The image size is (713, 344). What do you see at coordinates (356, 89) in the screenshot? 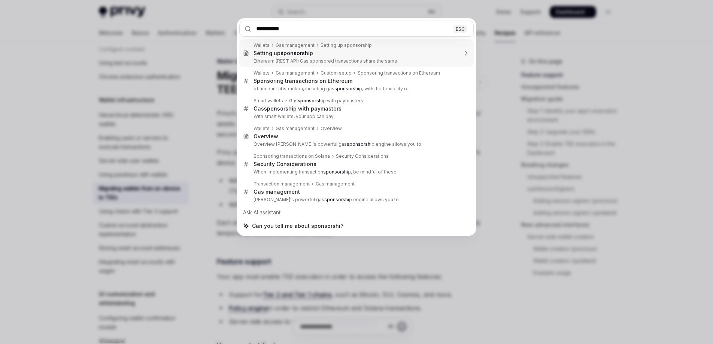
I see `p: of account abstraction, including gas p, with the flexibility of` at bounding box center [356, 89].